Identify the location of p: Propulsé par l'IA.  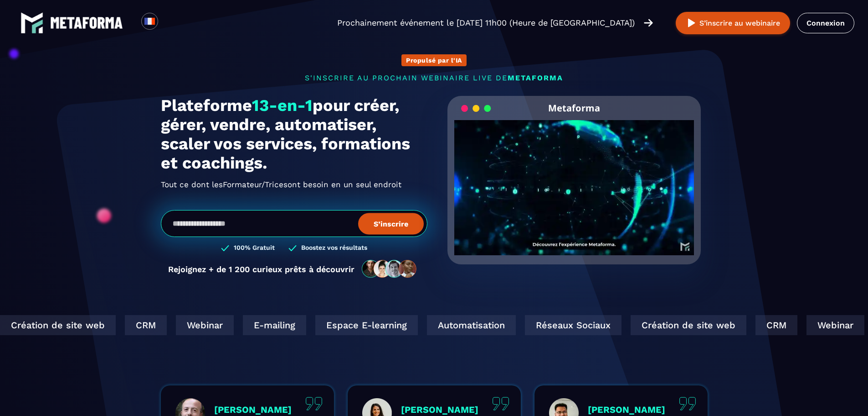
(434, 60).